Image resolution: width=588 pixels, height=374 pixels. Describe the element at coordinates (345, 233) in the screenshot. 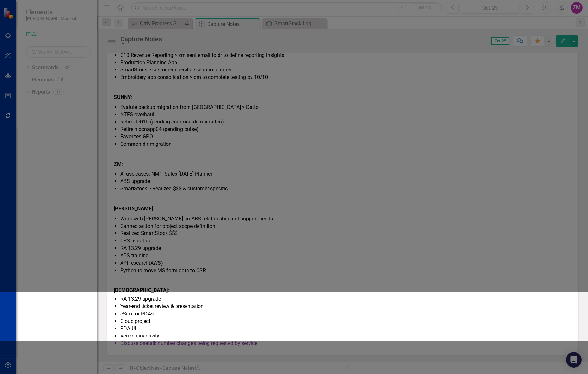

I see `li: Realized SmartStock $$$` at that location.